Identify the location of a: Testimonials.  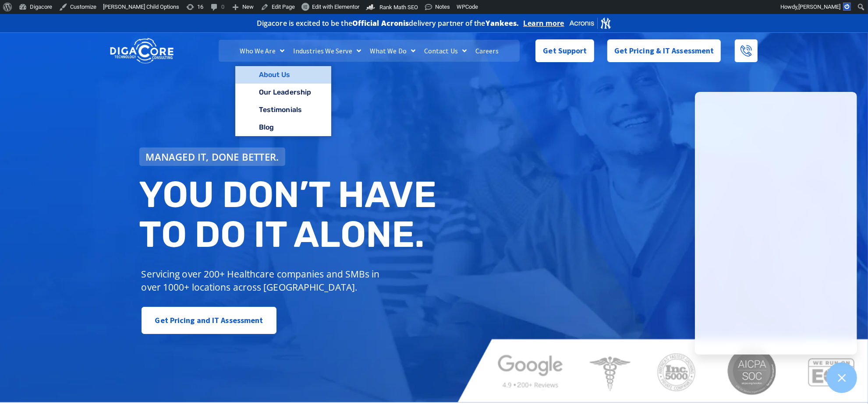
(283, 110).